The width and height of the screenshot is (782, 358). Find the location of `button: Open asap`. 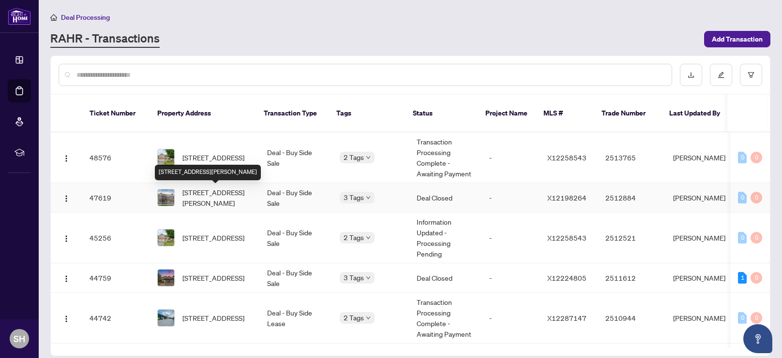

button: Open asap is located at coordinates (758, 339).